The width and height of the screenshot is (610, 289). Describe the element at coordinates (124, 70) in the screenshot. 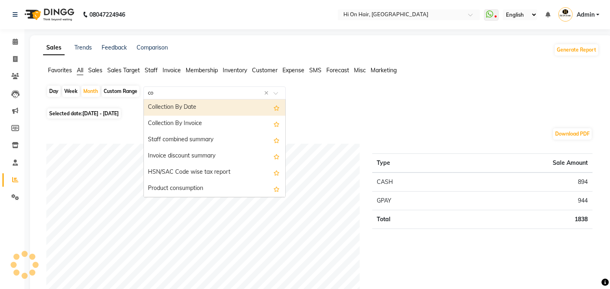

I see `span: Sales Target` at that location.